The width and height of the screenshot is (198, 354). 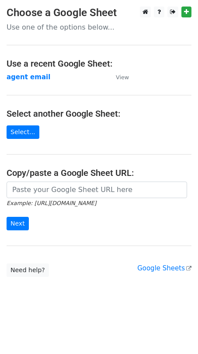 I want to click on a: Google Sheets, so click(x=164, y=269).